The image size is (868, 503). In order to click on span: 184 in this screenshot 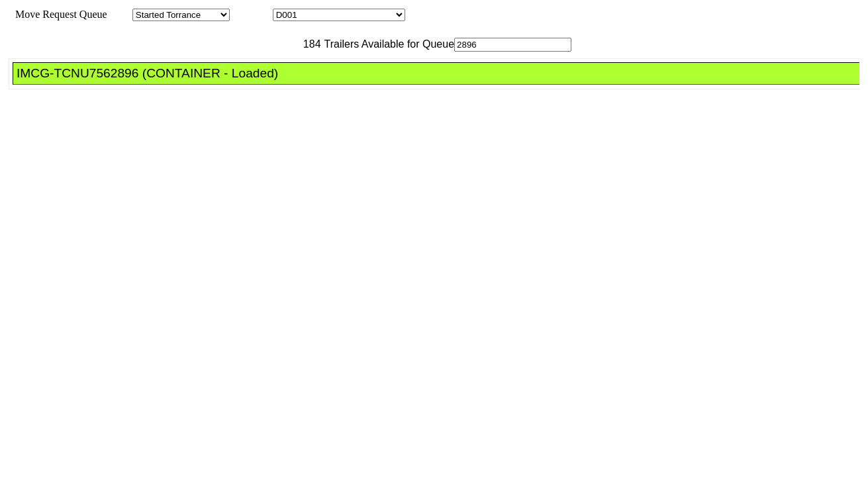, I will do `click(309, 44)`.